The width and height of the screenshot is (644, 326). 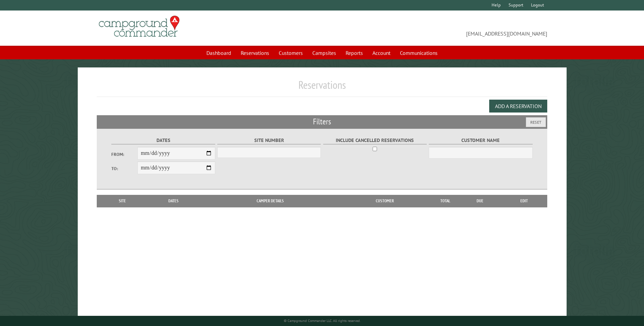 What do you see at coordinates (322, 88) in the screenshot?
I see `h1: Reservations` at bounding box center [322, 88].